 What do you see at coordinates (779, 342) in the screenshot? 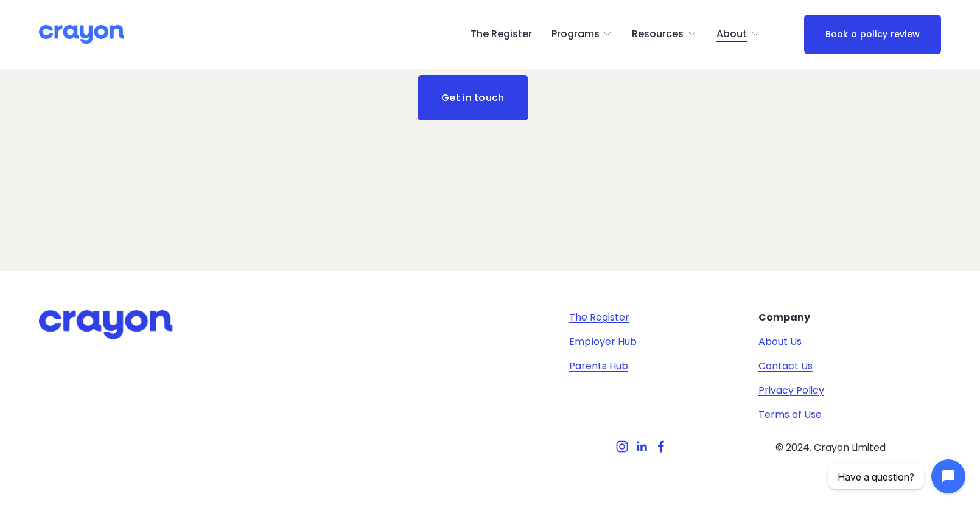
I see `a: About Us` at bounding box center [779, 342].